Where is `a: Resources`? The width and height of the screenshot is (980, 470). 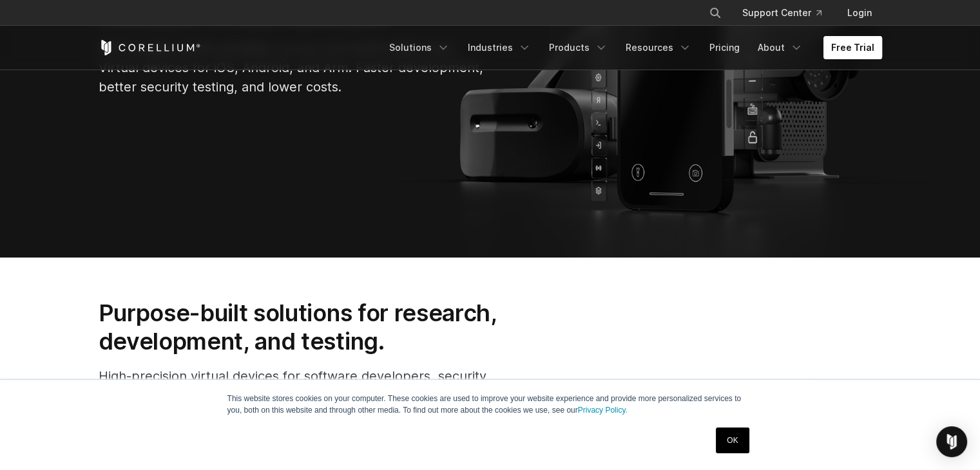 a: Resources is located at coordinates (659, 48).